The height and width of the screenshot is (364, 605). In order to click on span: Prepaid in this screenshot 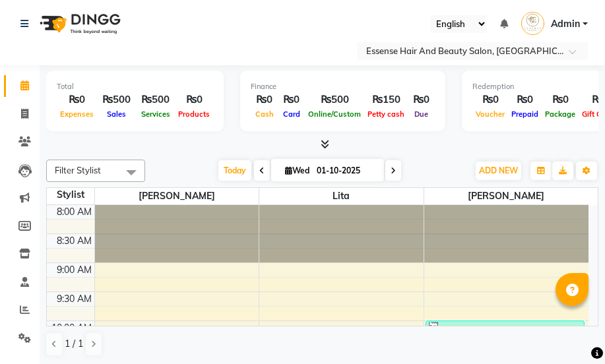, I will do `click(525, 114)`.